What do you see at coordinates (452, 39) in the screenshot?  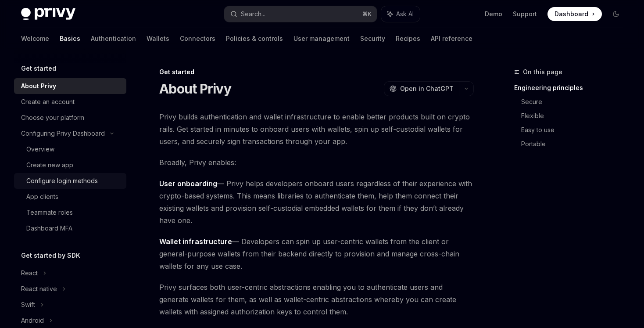 I see `a: API reference` at bounding box center [452, 39].